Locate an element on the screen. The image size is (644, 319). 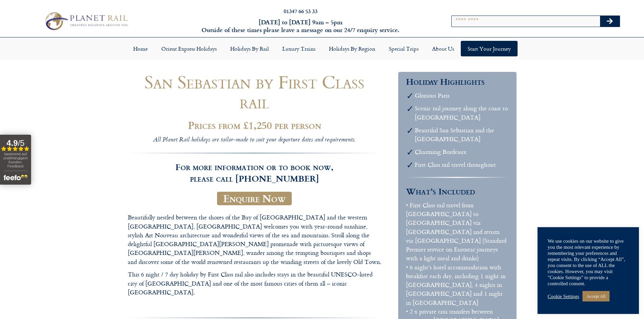
h1: San Sebastian by First Class rail is located at coordinates (255, 92).